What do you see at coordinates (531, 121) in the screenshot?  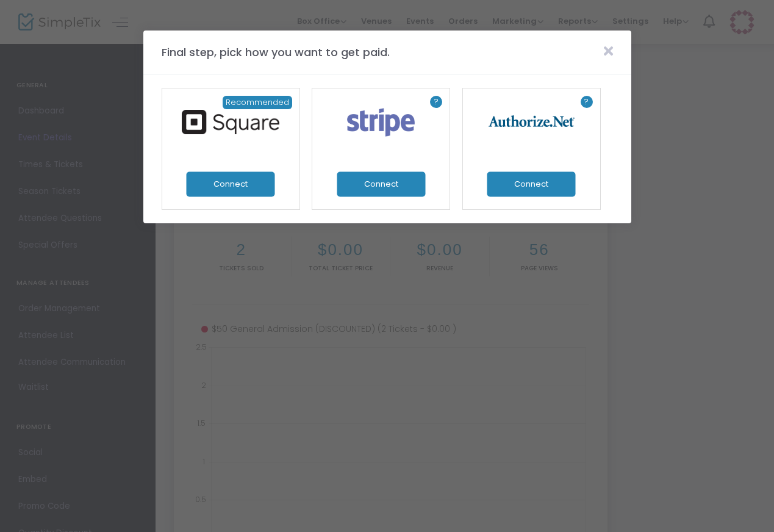 I see `img: authorize.png` at bounding box center [531, 121].